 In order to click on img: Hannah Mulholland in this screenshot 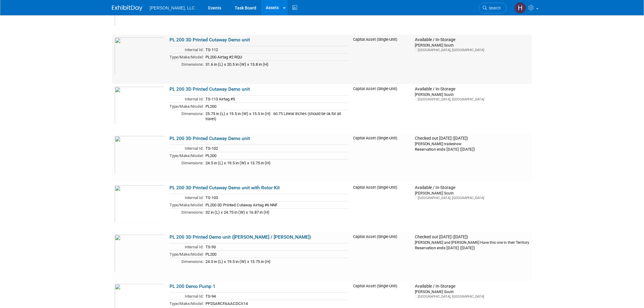, I will do `click(521, 8)`.